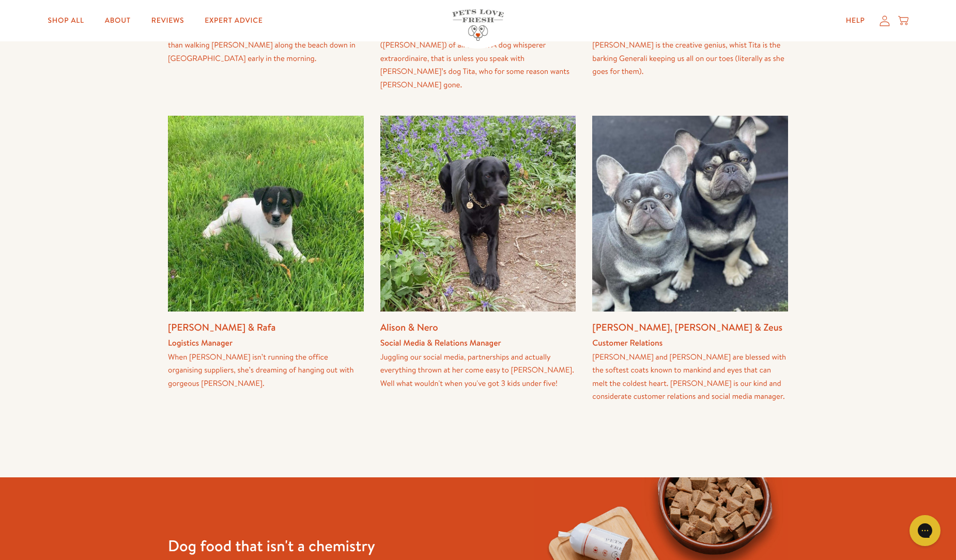  What do you see at coordinates (21, 19) in the screenshot?
I see `button: Gorgias live chat` at bounding box center [21, 19].